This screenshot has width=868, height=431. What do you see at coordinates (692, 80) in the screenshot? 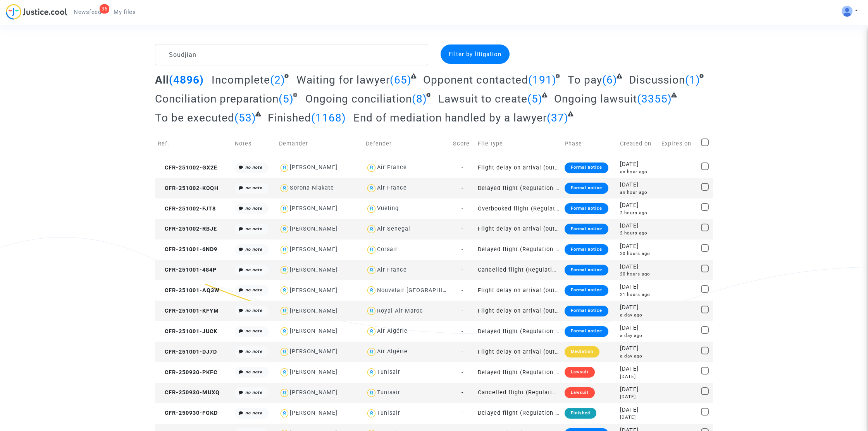
I see `span: (1)` at bounding box center [692, 80].